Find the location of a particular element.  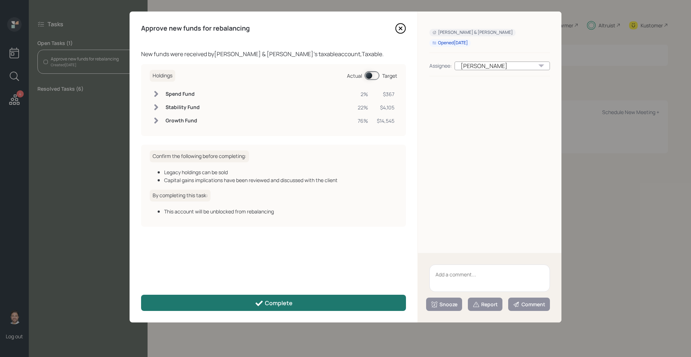

button: Comment is located at coordinates (529, 304).